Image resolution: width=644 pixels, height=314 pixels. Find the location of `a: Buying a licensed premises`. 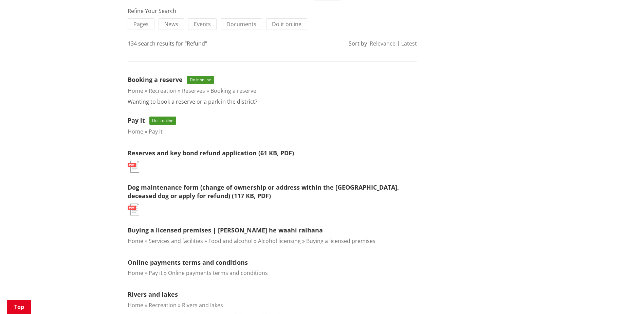

a: Buying a licensed premises is located at coordinates (341, 241).